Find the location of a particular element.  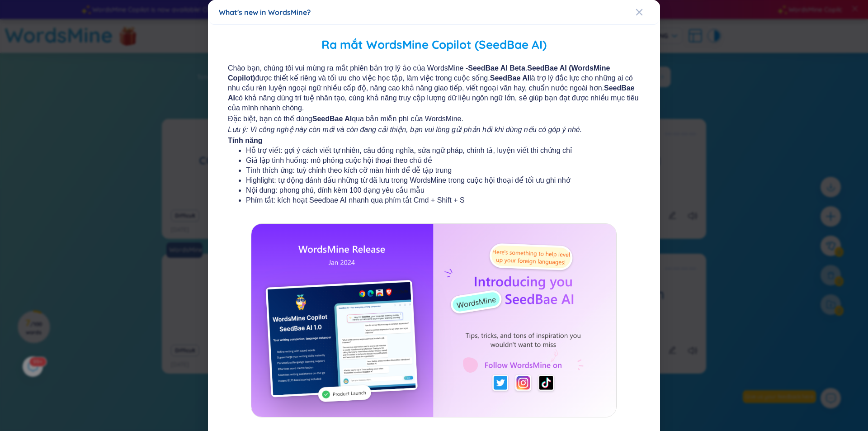

b: SeedBae AI (WordsMine Copilot) is located at coordinates (418, 73).